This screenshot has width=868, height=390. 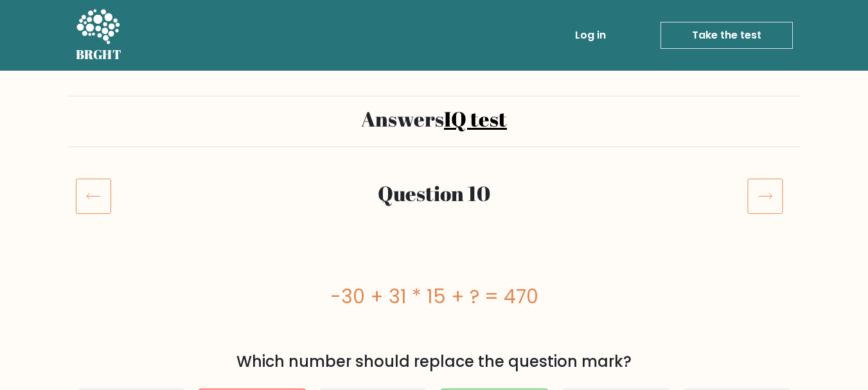 What do you see at coordinates (727, 35) in the screenshot?
I see `a: Take the test` at bounding box center [727, 35].